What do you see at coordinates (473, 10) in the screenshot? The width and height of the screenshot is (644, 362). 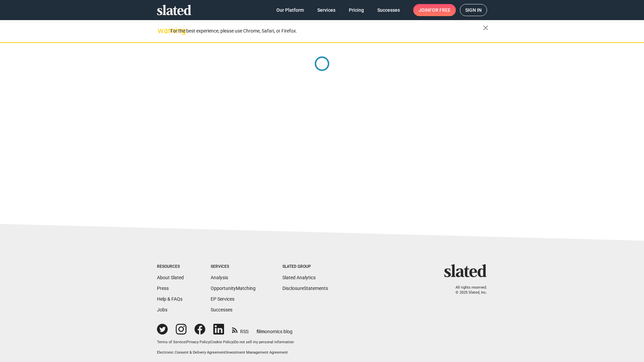 I see `span: Sign in` at bounding box center [473, 10].